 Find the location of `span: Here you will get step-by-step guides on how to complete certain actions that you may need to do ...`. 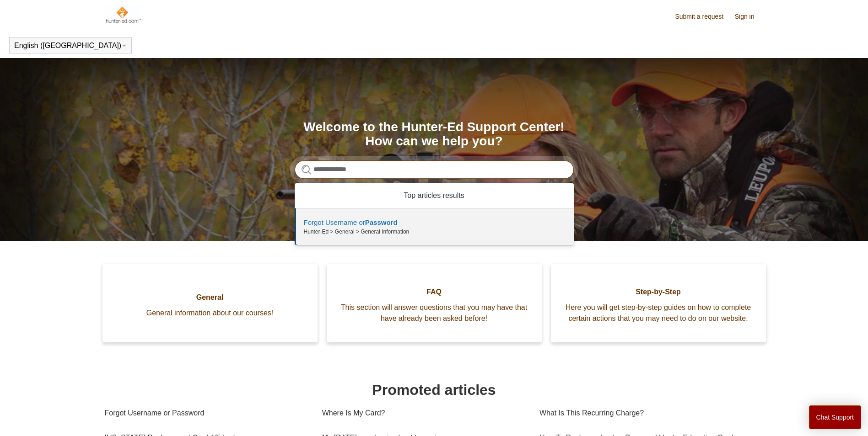

span: Here you will get step-by-step guides on how to complete certain actions that you may need to do ... is located at coordinates (658, 313).